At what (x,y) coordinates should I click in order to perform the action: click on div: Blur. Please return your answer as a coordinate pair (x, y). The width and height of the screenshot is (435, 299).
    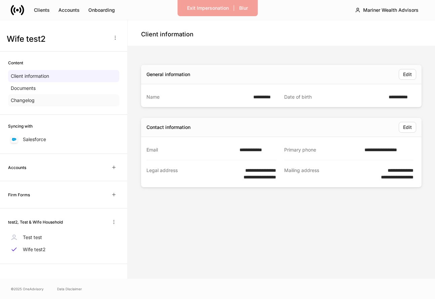
    Looking at the image, I should click on (244, 8).